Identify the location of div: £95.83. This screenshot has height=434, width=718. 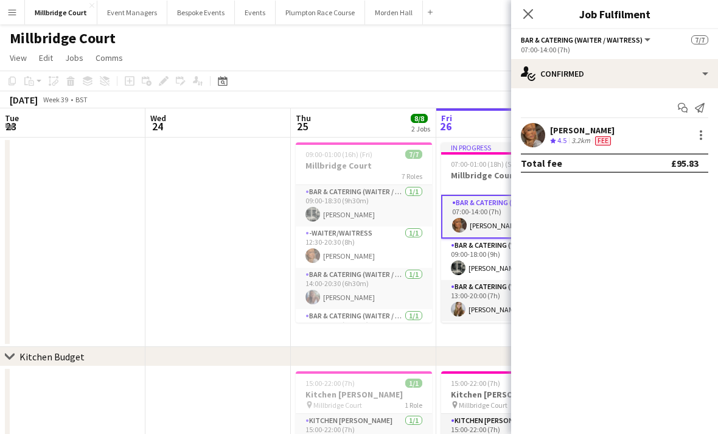
(685, 163).